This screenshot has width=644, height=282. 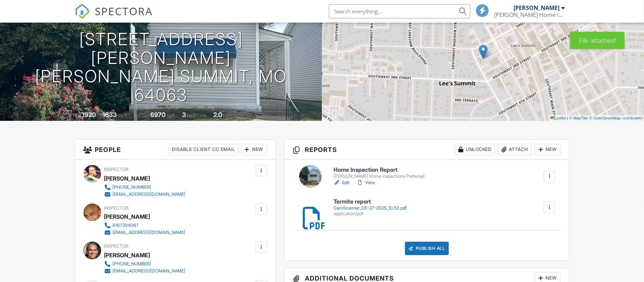 What do you see at coordinates (145, 226) in the screenshot?
I see `a: 8167294067` at bounding box center [145, 226].